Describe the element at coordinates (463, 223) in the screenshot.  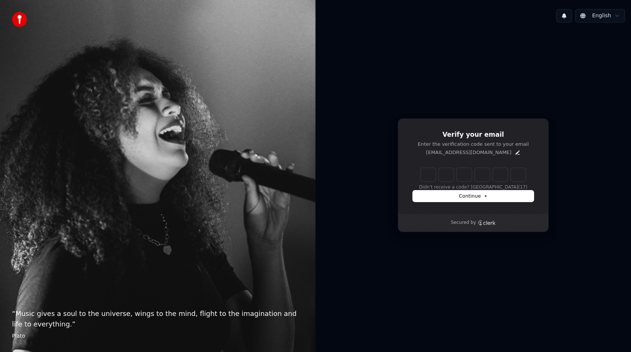
I see `p: Secured by` at that location.